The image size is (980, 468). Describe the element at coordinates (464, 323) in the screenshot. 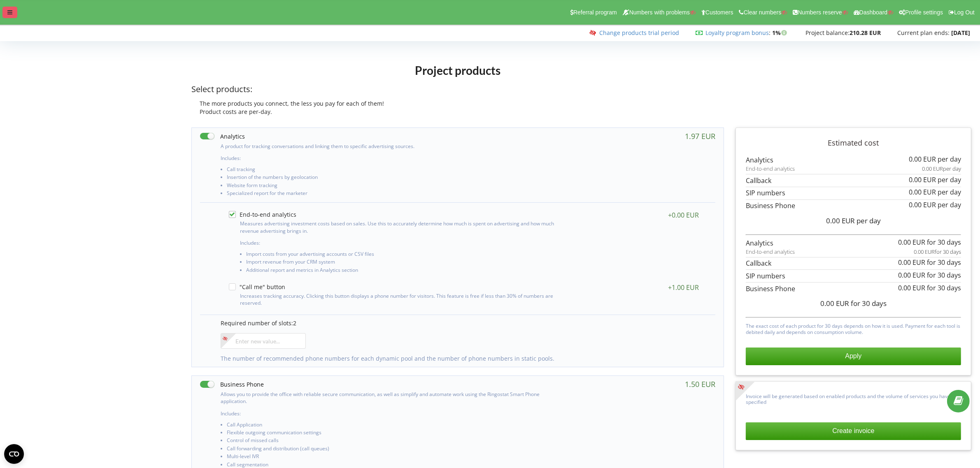

I see `p: Required number of slots:` at that location.